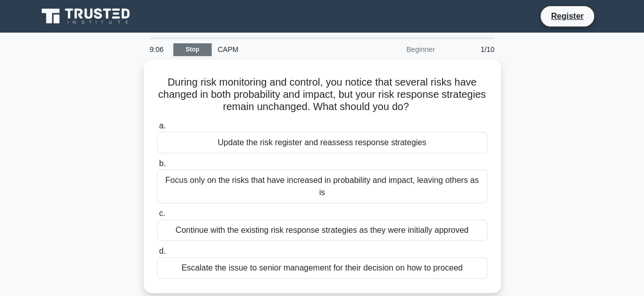 Image resolution: width=644 pixels, height=296 pixels. Describe the element at coordinates (567, 16) in the screenshot. I see `a: Register` at that location.